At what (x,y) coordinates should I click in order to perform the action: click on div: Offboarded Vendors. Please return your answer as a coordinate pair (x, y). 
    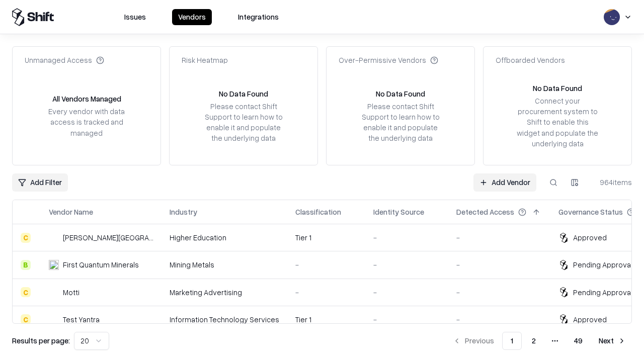
    Looking at the image, I should click on (530, 60).